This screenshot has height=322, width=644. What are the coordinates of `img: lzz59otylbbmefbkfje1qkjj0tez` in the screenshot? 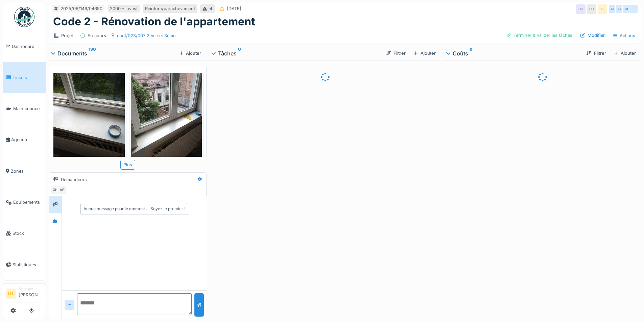 It's located at (89, 120).